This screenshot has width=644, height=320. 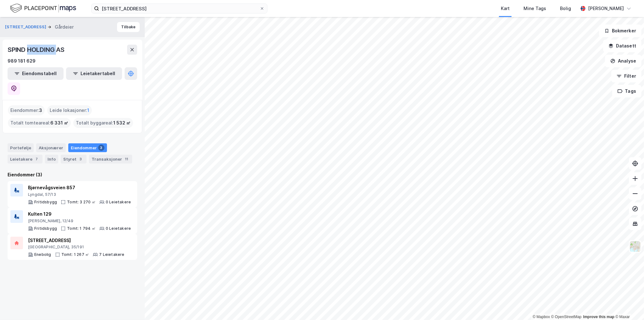 What do you see at coordinates (88, 111) in the screenshot?
I see `span: 1` at bounding box center [88, 111].